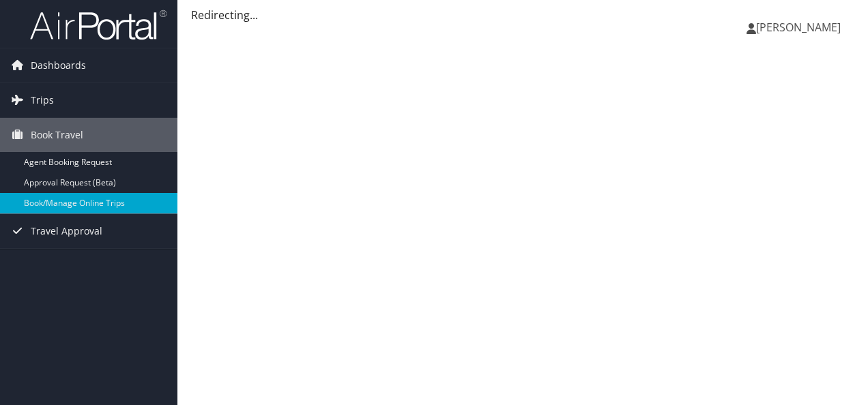 The height and width of the screenshot is (405, 868). I want to click on img: airportal-logo.png, so click(98, 24).